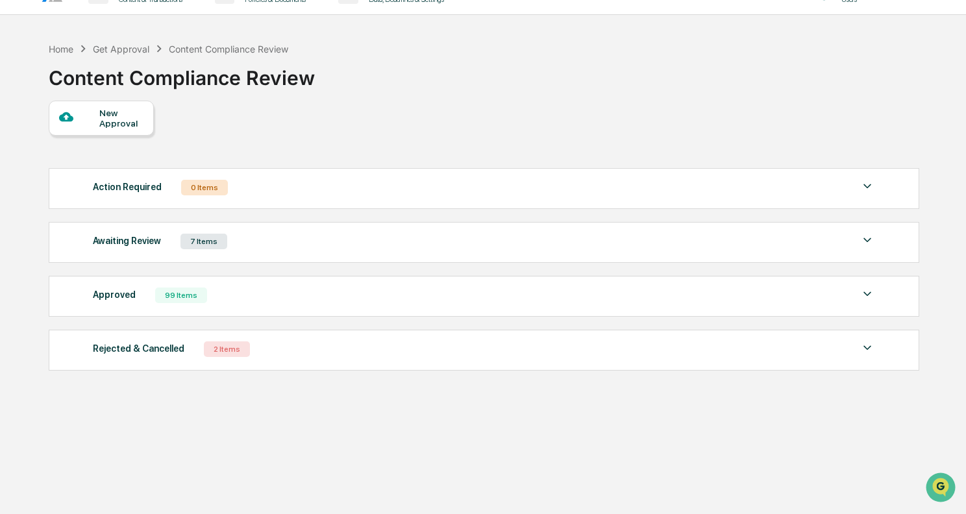 Image resolution: width=966 pixels, height=514 pixels. What do you see at coordinates (204, 242) in the screenshot?
I see `div: 7 Items` at bounding box center [204, 242].